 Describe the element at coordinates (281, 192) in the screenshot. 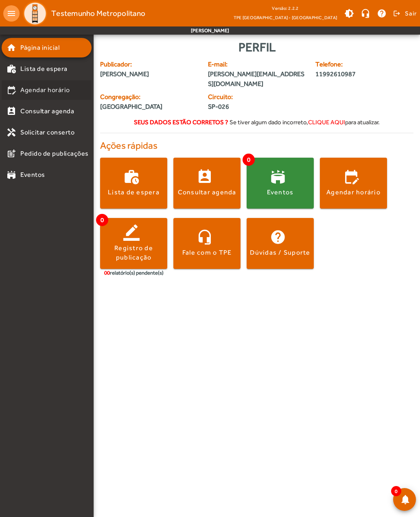

I see `div: Eventos` at that location.